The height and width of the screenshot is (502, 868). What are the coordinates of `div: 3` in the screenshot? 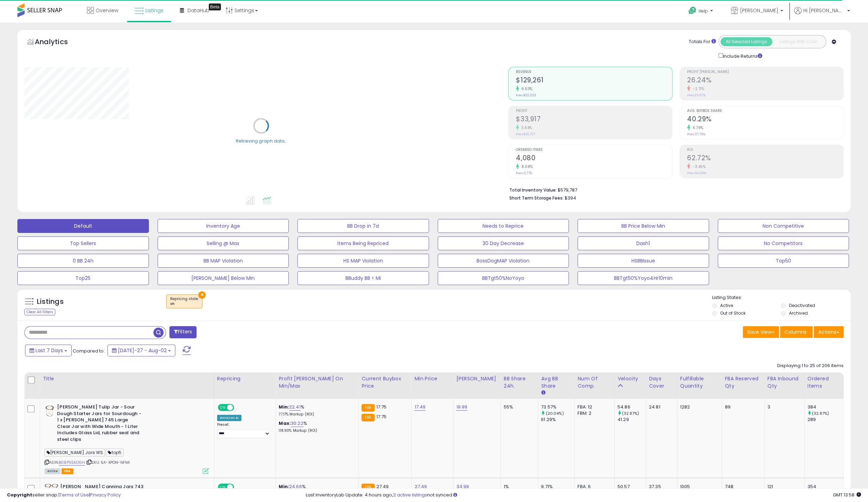 It's located at (783, 407).